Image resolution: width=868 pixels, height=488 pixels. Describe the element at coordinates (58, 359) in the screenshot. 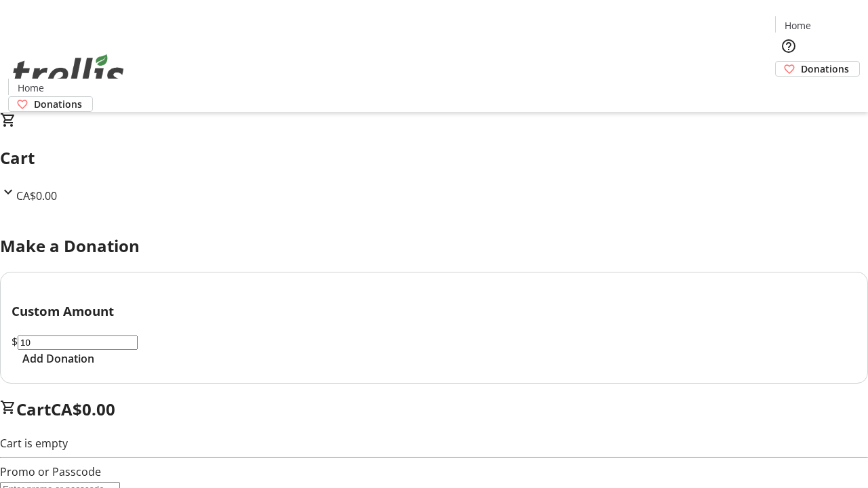

I see `span: Add Donation` at that location.